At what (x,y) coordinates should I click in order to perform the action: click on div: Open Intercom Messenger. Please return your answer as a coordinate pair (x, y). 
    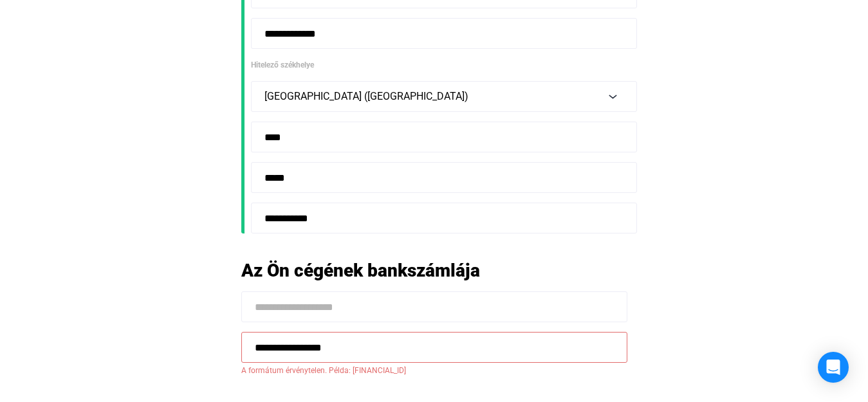
    Looking at the image, I should click on (833, 367).